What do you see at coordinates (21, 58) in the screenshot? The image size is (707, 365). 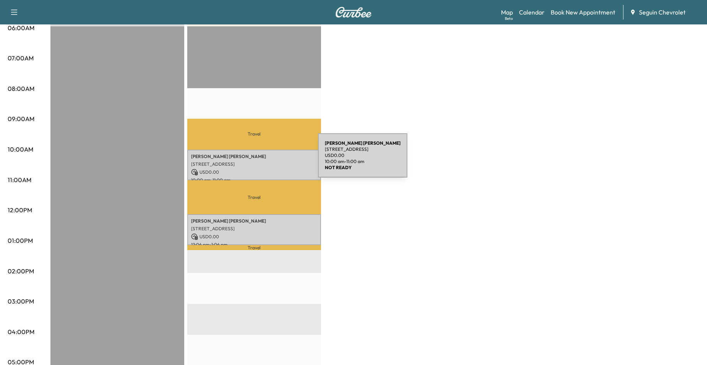 I see `p: 07:00AM` at bounding box center [21, 58].